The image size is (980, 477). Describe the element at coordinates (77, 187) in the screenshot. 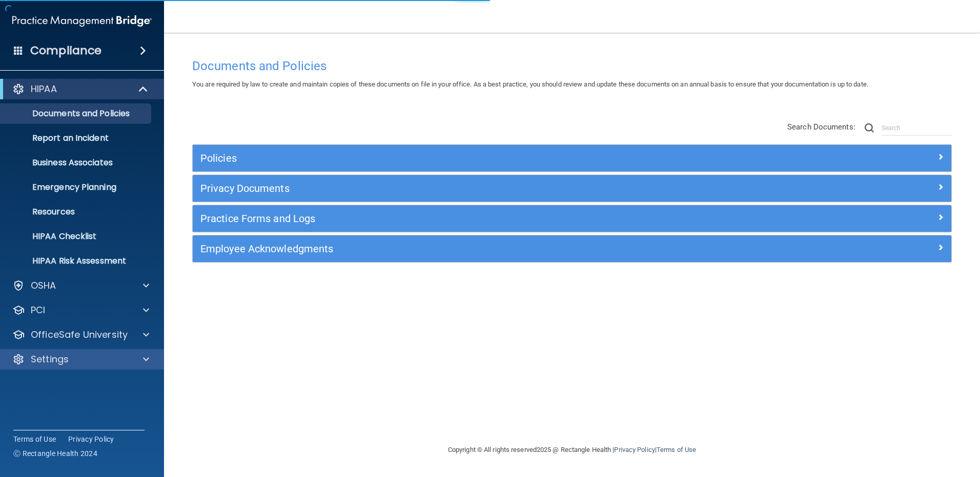

I see `p: Emergency Planning` at that location.